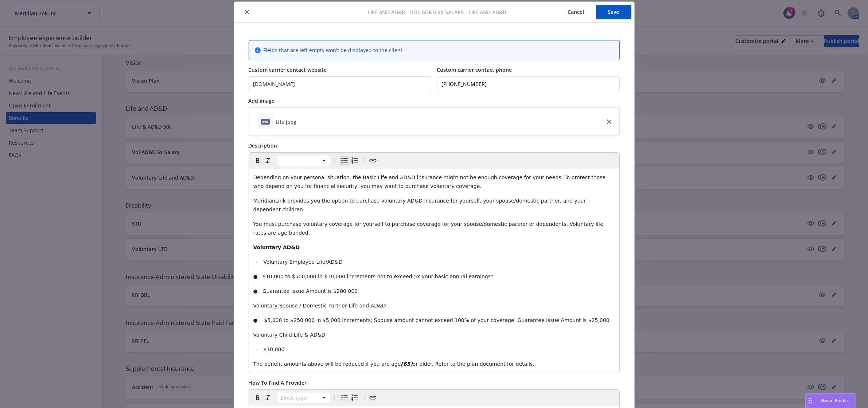  What do you see at coordinates (475, 70) in the screenshot?
I see `span: Custom carrier contact phone` at bounding box center [475, 70].